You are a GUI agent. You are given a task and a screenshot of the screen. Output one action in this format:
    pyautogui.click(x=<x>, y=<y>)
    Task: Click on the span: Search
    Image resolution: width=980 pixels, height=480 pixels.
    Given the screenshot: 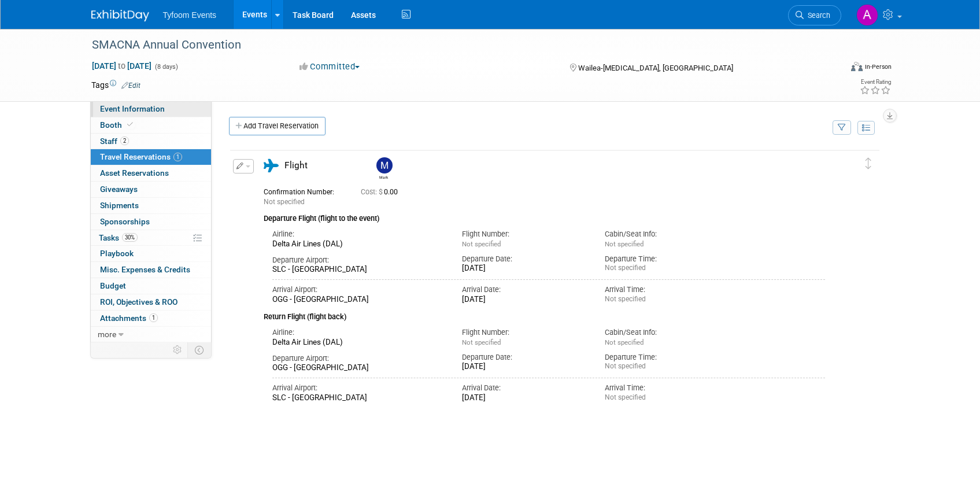 What is the action you would take?
    pyautogui.click(x=817, y=15)
    